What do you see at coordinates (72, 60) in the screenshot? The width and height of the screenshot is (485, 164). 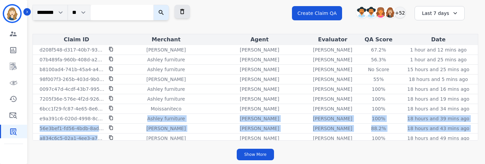 I see `p: 07b489fa-960b-408d-a2c8-9e18bc00e2a5` at bounding box center [72, 60].